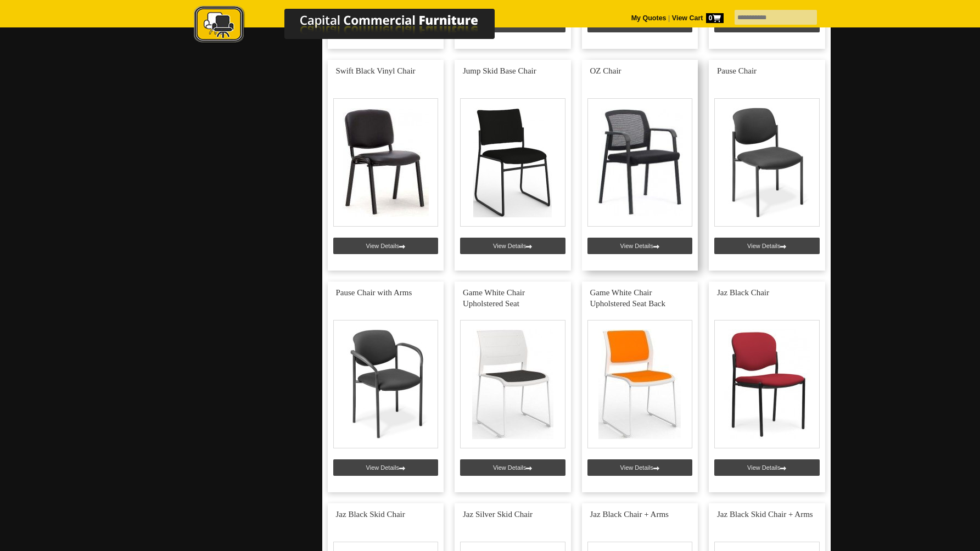 The width and height of the screenshot is (980, 551). I want to click on a: View Cart0, so click(697, 17).